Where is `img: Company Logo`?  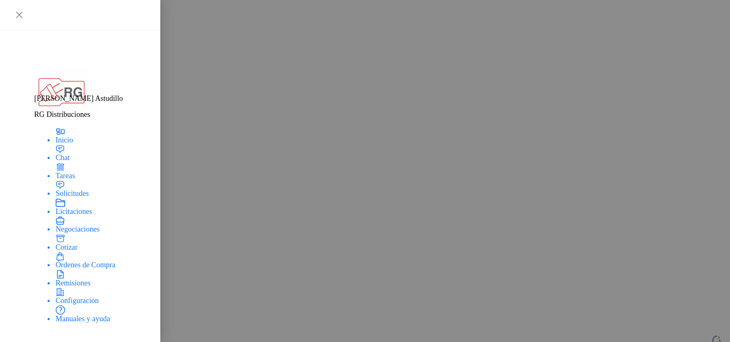 img: Company Logo is located at coordinates (61, 92).